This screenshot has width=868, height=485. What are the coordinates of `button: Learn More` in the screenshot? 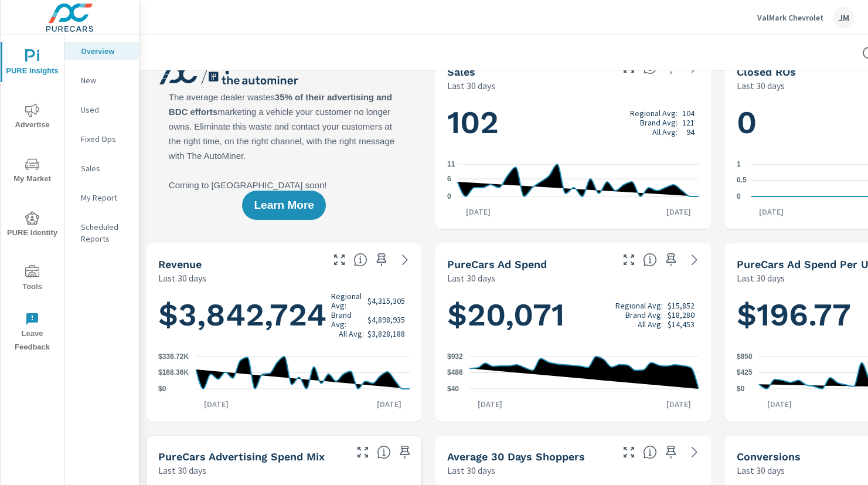 It's located at (284, 205).